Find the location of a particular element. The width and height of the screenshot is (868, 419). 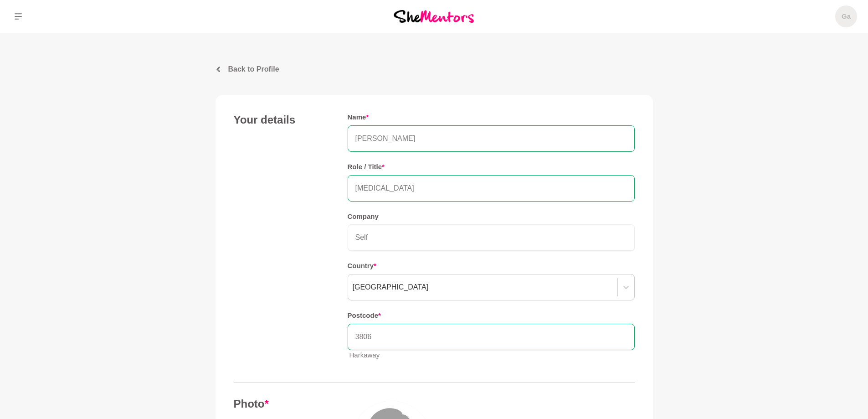

input: Company is located at coordinates (491, 237).